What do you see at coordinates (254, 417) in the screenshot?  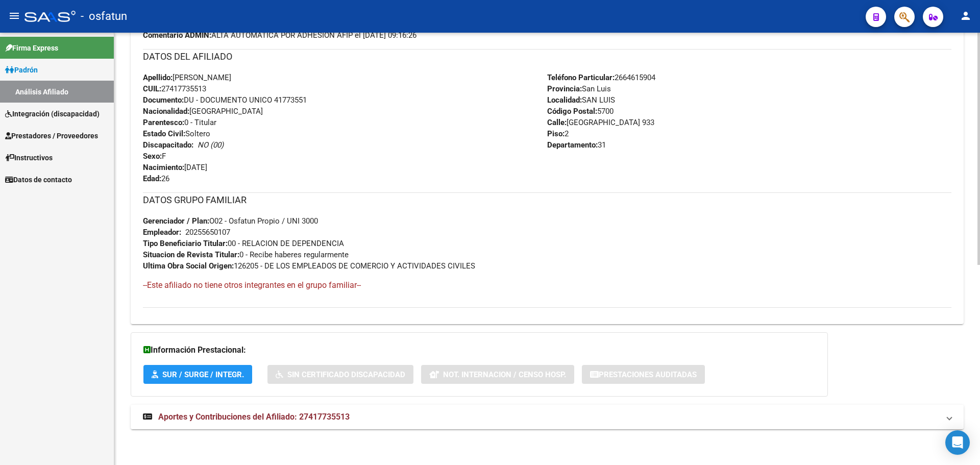 I see `span: Aportes y Contribuciones del Afiliado: 27417735513` at bounding box center [254, 417].